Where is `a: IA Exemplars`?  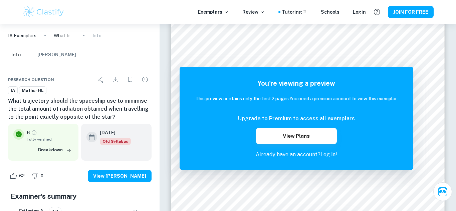 a: IA Exemplars is located at coordinates (22, 36).